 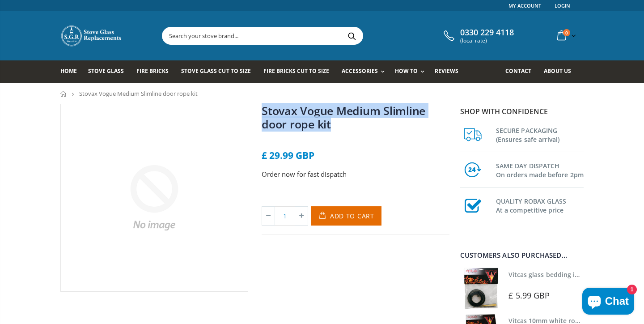 I want to click on a: Fire Bricks Cut To Size, so click(x=300, y=71).